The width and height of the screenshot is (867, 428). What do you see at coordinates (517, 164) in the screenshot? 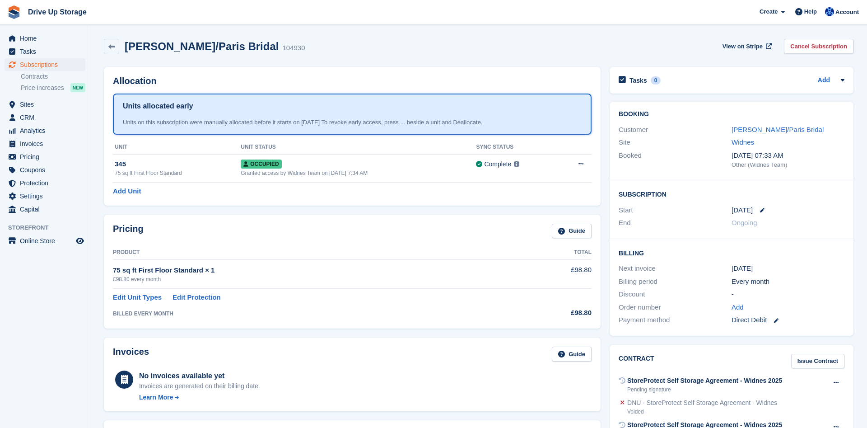
I see `img: icon-info-grey-7440780725fd019a000dd9b08b2336e03edf1995a4989e88bcd33f0948082b44.svg` at bounding box center [517, 164].